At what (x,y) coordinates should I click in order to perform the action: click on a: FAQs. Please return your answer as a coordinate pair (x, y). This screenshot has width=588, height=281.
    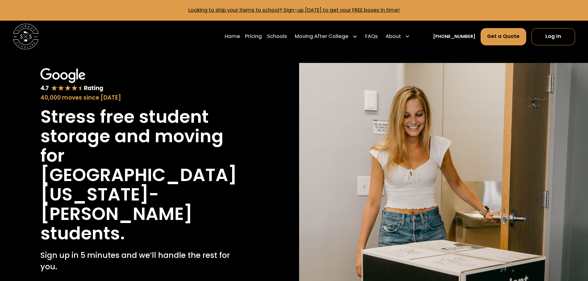
    Looking at the image, I should click on (371, 36).